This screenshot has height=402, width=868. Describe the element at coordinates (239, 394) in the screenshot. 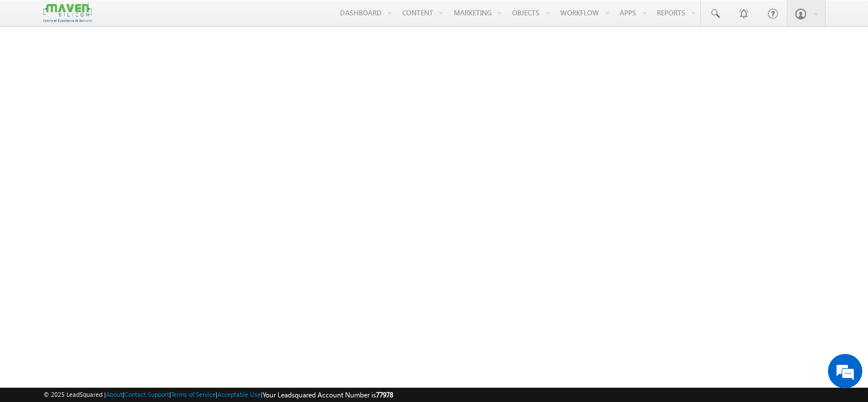

I see `a: Acceptable Use` at that location.